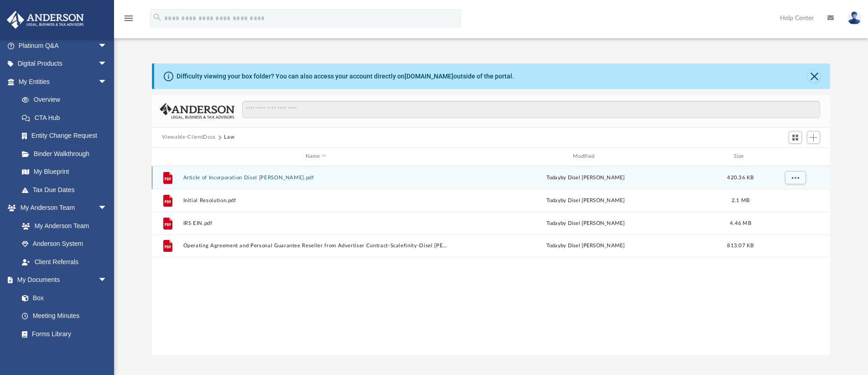  What do you see at coordinates (740, 200) in the screenshot?
I see `span: 2.1 MB` at bounding box center [740, 200].